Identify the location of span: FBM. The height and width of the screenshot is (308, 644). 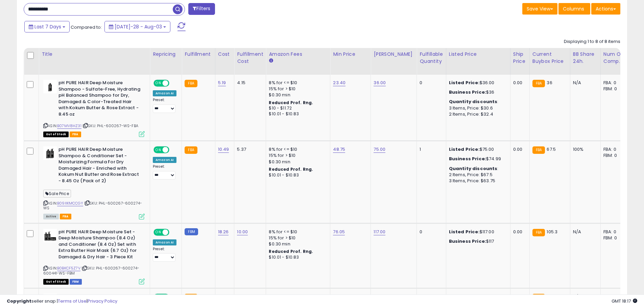
(76, 282).